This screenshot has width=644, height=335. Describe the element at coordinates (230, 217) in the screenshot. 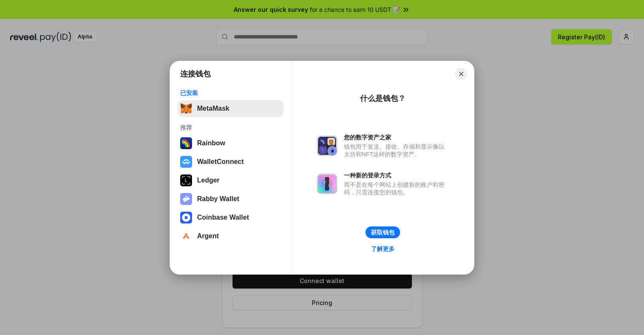

I see `button: Coinbase Wallet` at that location.